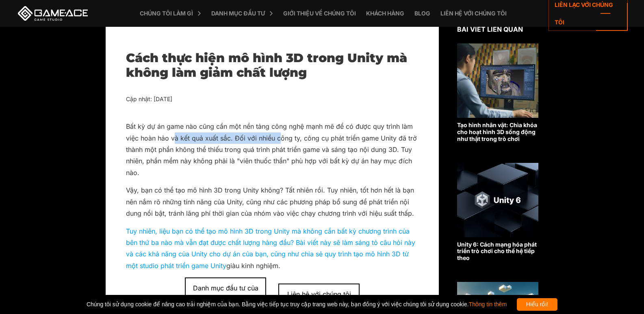  I want to click on font: Tạo hình nhân vật: Chìa khóa cho hoạt hình 3D sống động như thật trong trò chơi, so click(497, 132).